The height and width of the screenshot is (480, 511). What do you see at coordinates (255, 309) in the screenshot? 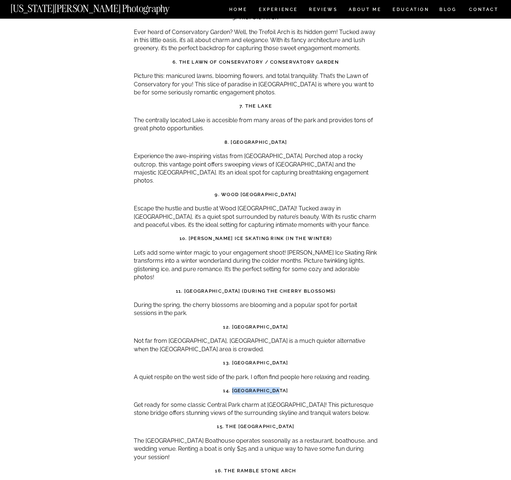
I see `p: During the spring, the cherry blossoms are blooming and a popular spot for portait sessions in th...` at bounding box center [255, 309].